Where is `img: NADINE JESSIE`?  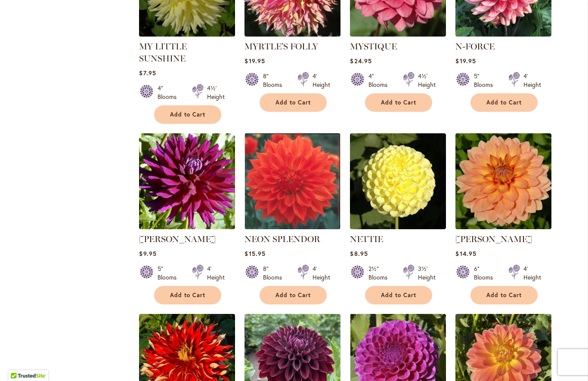 img: NADINE JESSIE is located at coordinates (187, 181).